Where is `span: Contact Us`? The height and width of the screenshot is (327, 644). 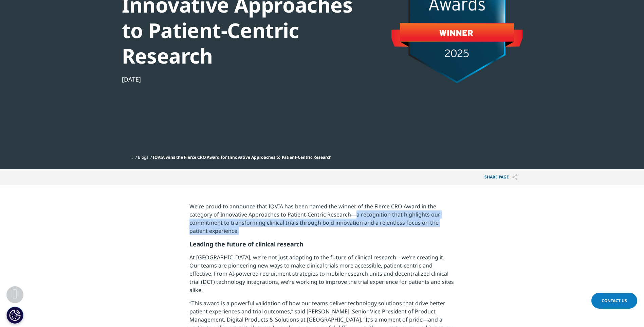 span: Contact Us is located at coordinates (614, 300).